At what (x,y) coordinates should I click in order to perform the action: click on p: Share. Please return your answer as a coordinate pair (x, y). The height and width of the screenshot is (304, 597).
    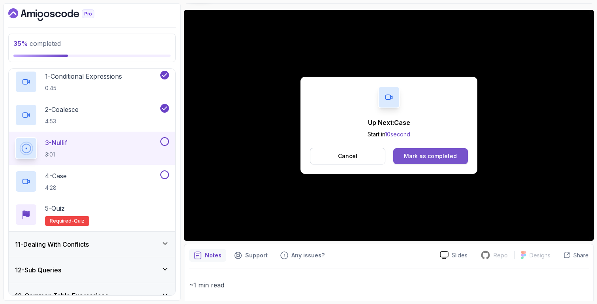
    Looking at the image, I should click on (581, 255).